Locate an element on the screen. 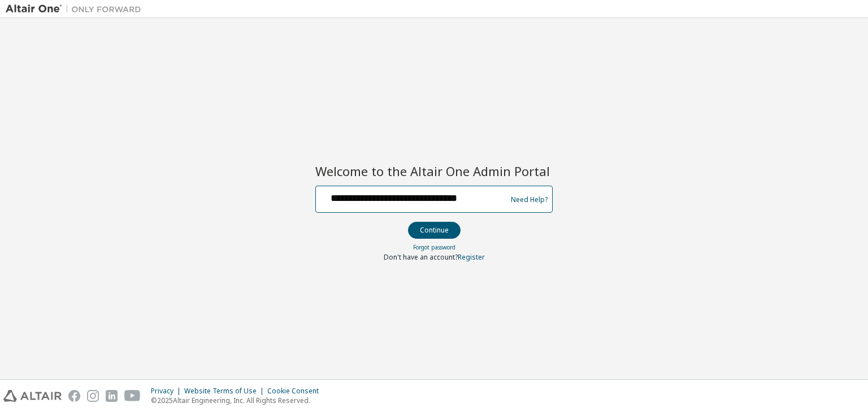  button: Continue is located at coordinates (434, 230).